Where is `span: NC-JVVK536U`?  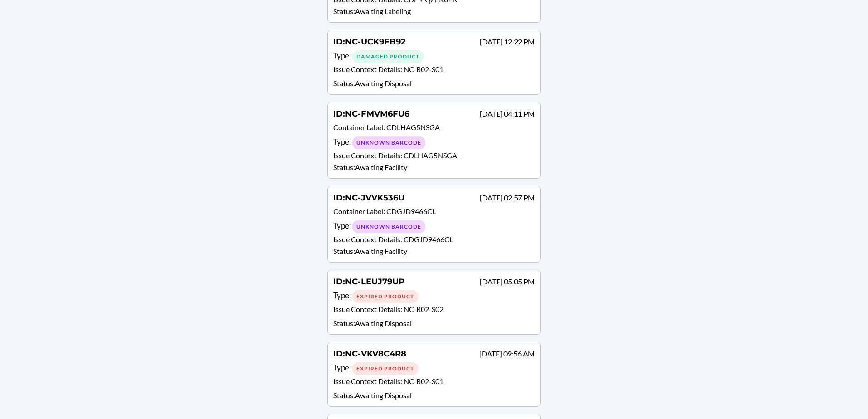 span: NC-JVVK536U is located at coordinates (374, 198).